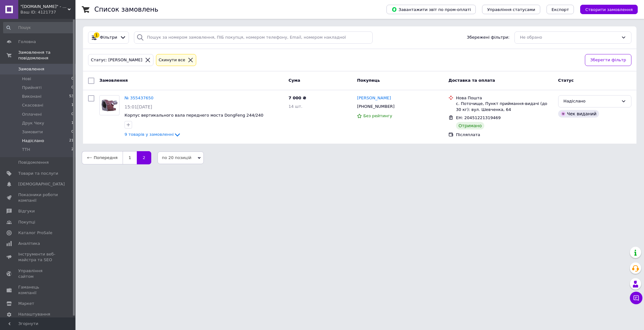 This screenshot has width=644, height=330. I want to click on a: Створити замовлення, so click(605, 9).